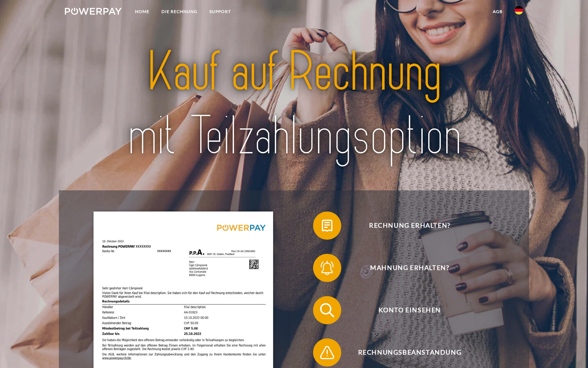 Image resolution: width=588 pixels, height=368 pixels. I want to click on a: agb, so click(497, 11).